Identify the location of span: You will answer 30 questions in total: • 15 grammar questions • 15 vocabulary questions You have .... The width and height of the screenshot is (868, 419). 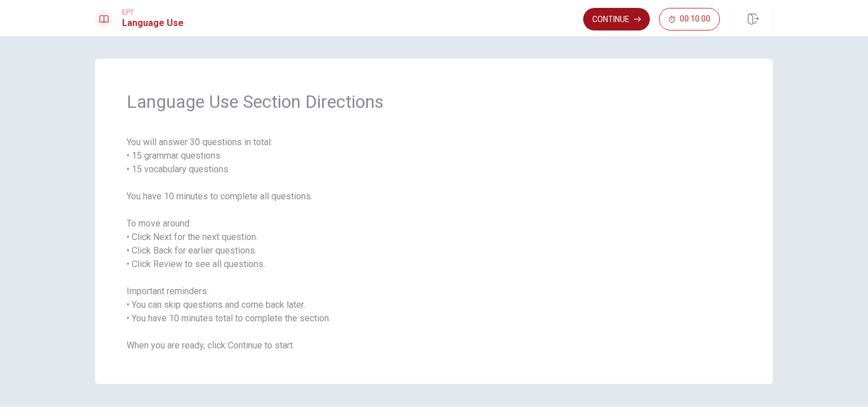
(434, 244).